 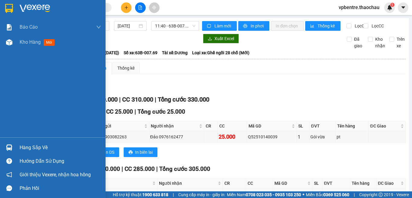 I want to click on strong: 0369 525 060, so click(x=336, y=195).